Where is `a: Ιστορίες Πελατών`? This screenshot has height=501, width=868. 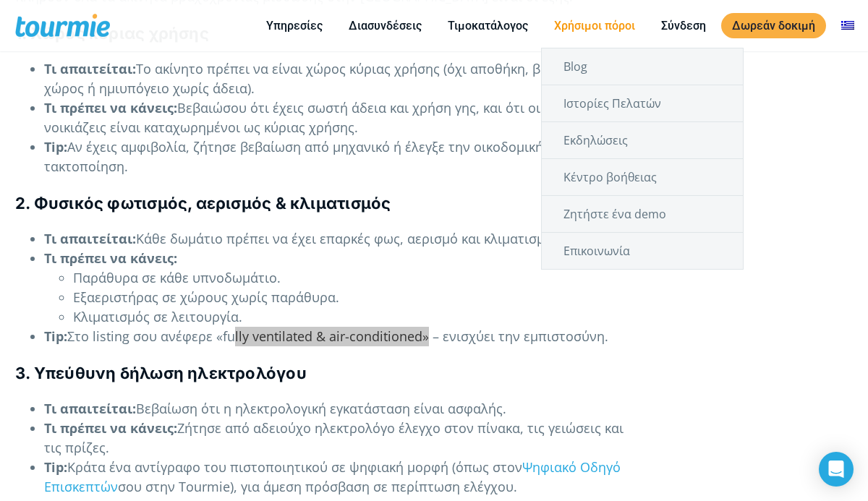
a: Ιστορίες Πελατών is located at coordinates (642, 103).